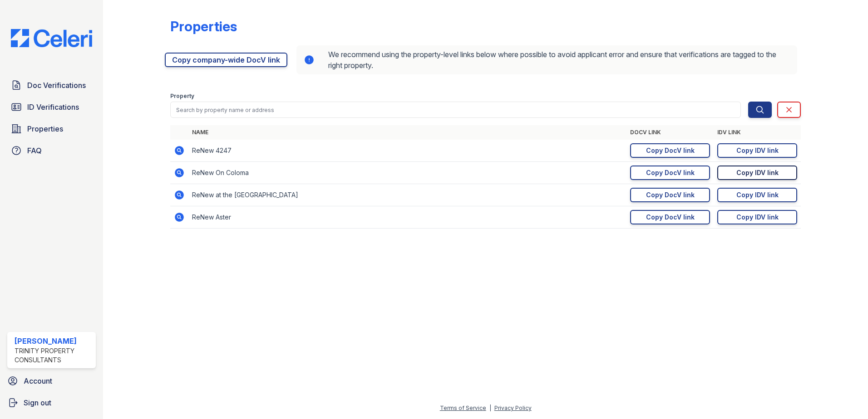 The width and height of the screenshot is (868, 419). I want to click on span: FAQ, so click(34, 151).